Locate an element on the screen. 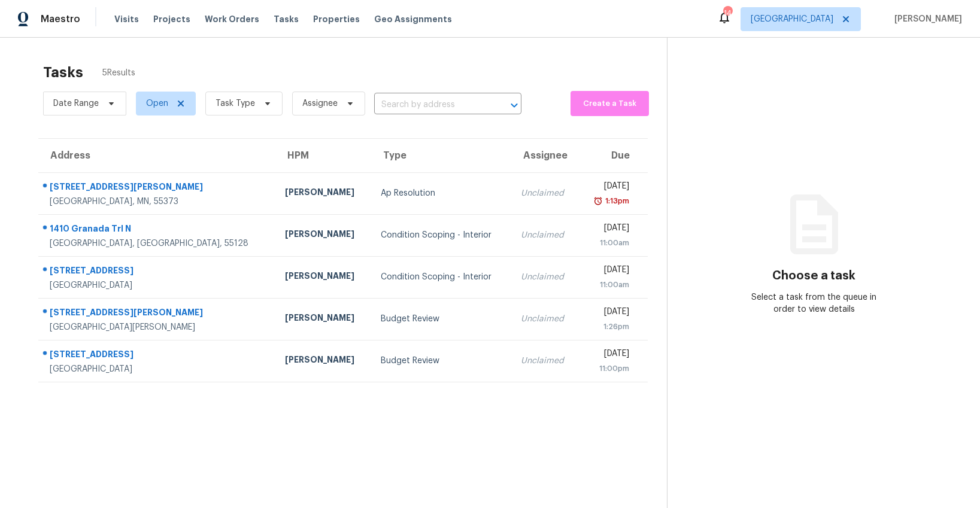  div: 1:13pm is located at coordinates (616, 201).